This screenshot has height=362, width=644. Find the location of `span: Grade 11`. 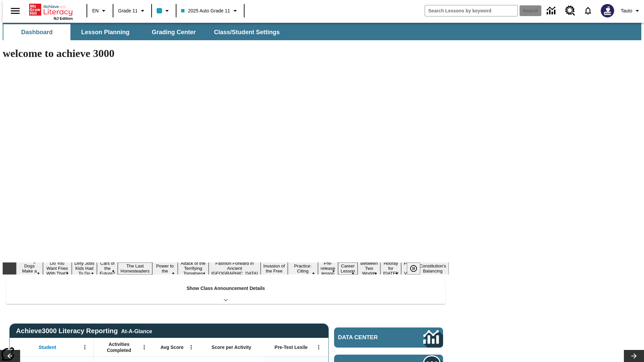

span: Grade 11 is located at coordinates (128, 11).